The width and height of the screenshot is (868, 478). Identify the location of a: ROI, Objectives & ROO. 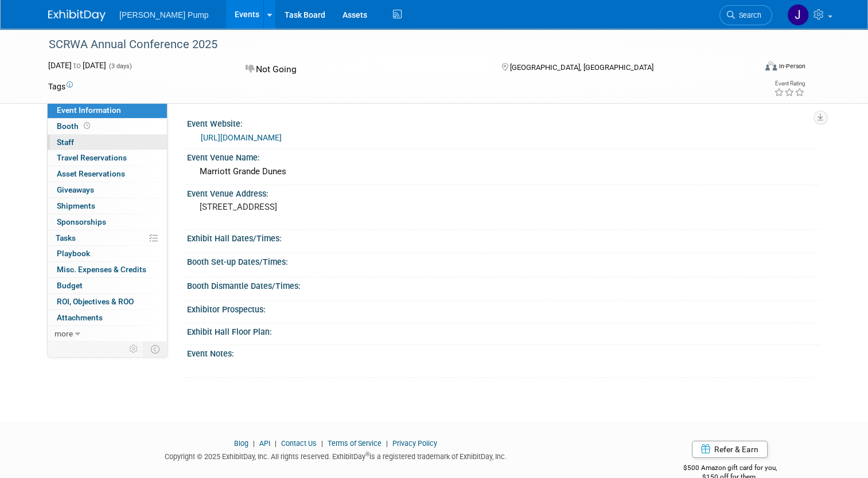
(107, 302).